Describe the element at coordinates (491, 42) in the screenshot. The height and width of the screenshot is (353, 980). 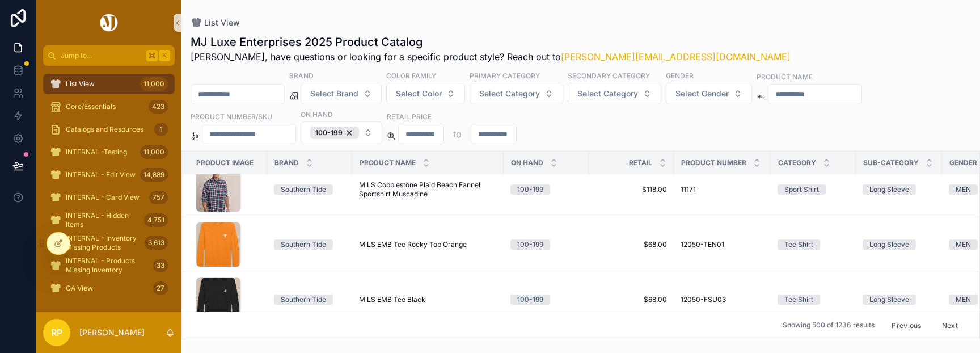
I see `h1: MJ Luxe Enterprises 2025 Product Catalog` at that location.